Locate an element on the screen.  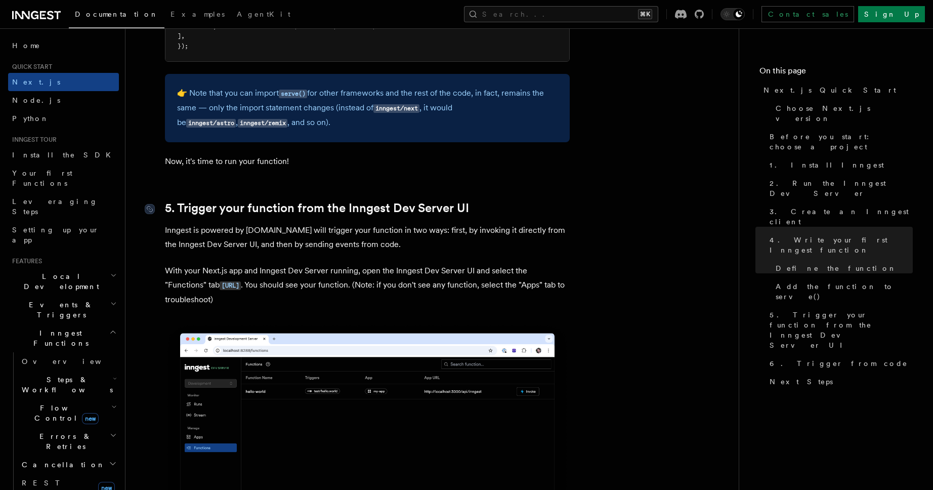
a: 4. Write your first Inngest function is located at coordinates (839, 245).